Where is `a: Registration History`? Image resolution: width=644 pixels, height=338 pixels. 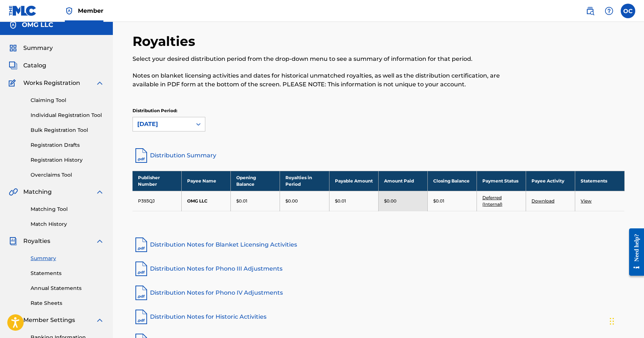 a: Registration History is located at coordinates (67, 160).